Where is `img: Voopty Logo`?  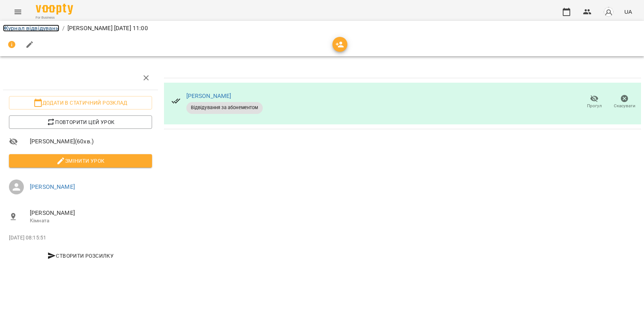 img: Voopty Logo is located at coordinates (54, 9).